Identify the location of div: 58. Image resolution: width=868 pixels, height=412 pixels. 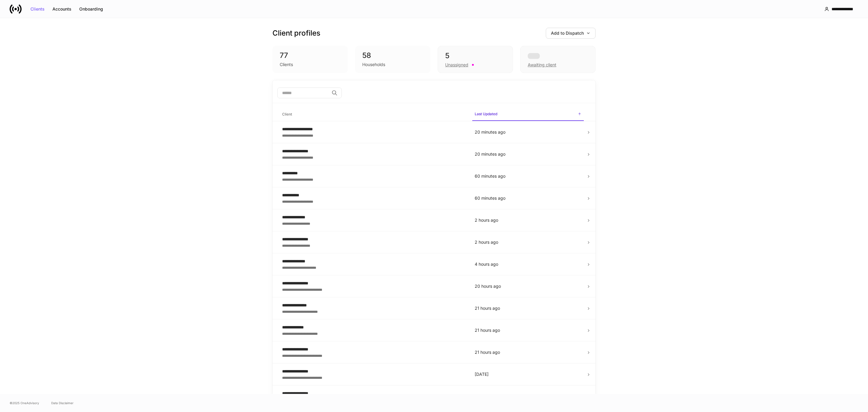
(393, 56).